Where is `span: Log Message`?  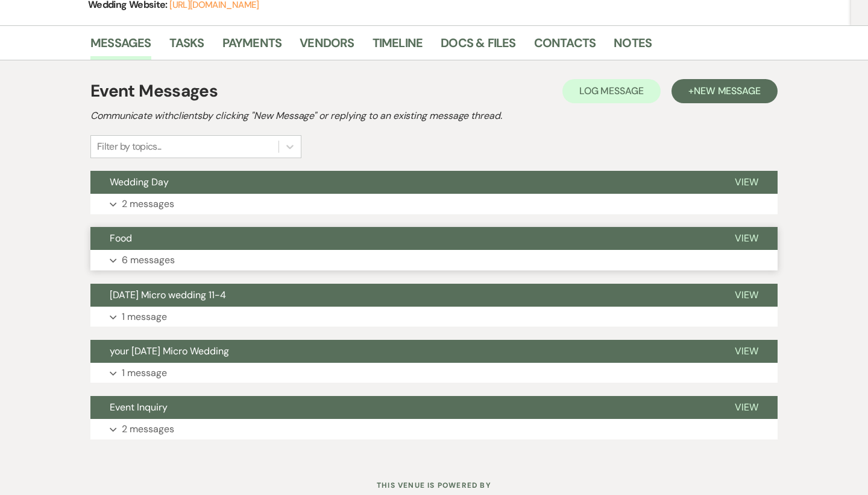 span: Log Message is located at coordinates (612, 91).